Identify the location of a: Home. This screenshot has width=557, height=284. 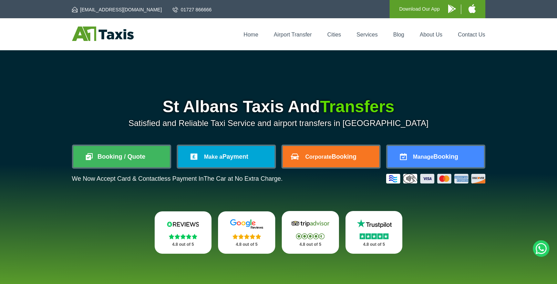
(251, 34).